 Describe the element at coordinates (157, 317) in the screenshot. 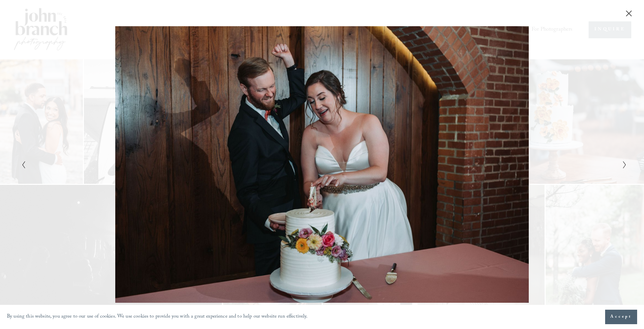

I see `p: By using this website, you agree to our use of cookies. We use cookies to provide you with a grea...` at that location.